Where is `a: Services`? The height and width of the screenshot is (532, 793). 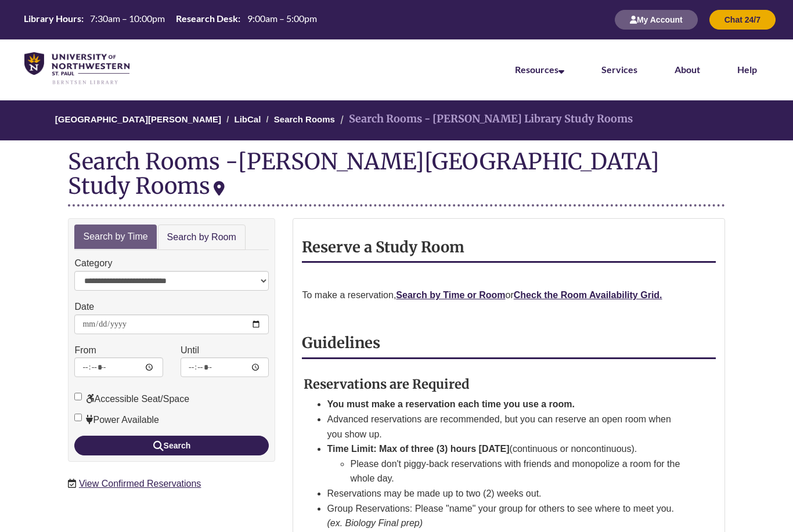
a: Services is located at coordinates (620, 69).